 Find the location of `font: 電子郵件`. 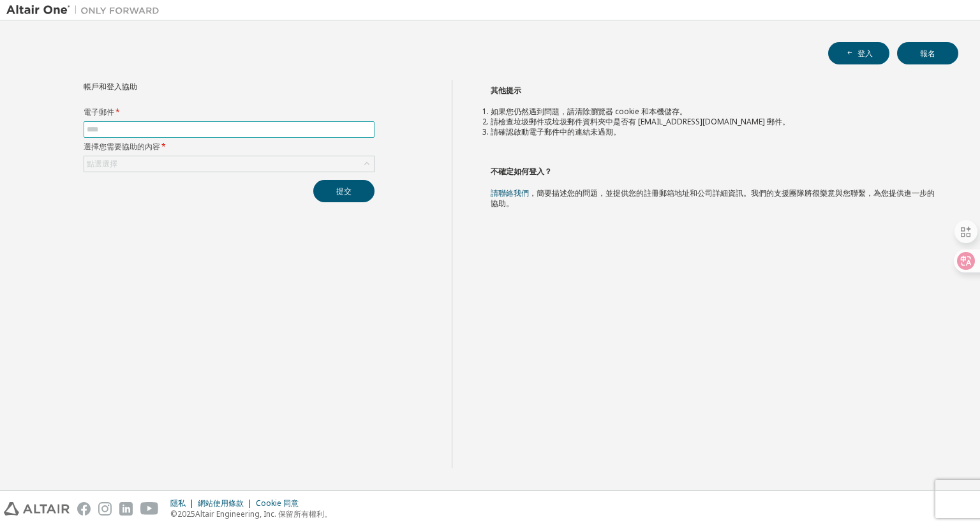

font: 電子郵件 is located at coordinates (99, 112).